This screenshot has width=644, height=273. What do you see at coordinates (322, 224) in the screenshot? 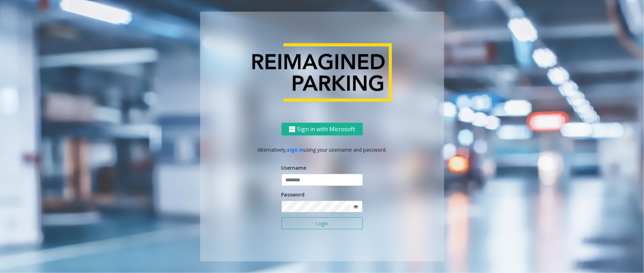
I see `button: Login` at bounding box center [322, 224].